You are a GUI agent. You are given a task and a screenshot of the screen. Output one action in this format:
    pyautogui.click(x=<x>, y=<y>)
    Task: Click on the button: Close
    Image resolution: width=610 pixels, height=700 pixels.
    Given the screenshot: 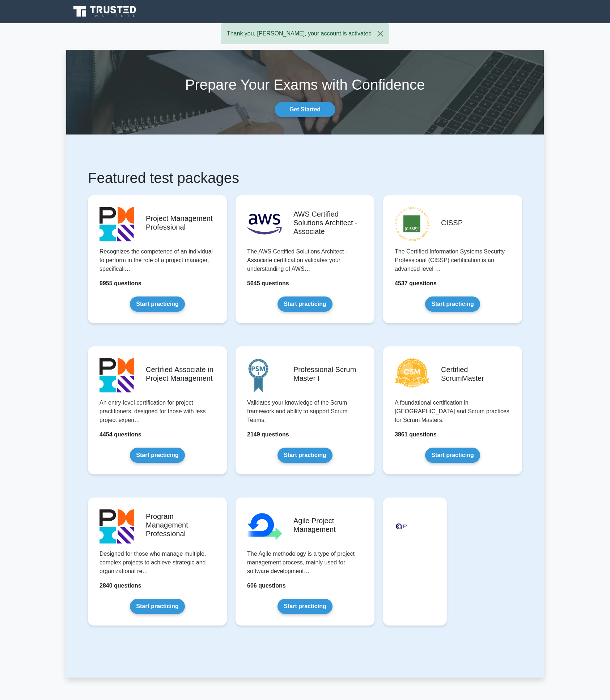 What is the action you would take?
    pyautogui.click(x=381, y=34)
    